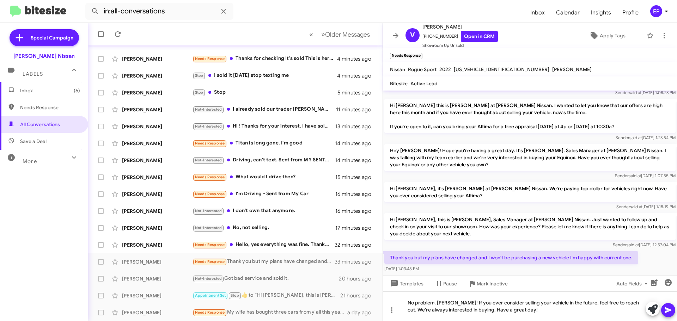 The image size is (677, 321). Describe the element at coordinates (613, 36) in the screenshot. I see `span: Apply Tags` at that location.